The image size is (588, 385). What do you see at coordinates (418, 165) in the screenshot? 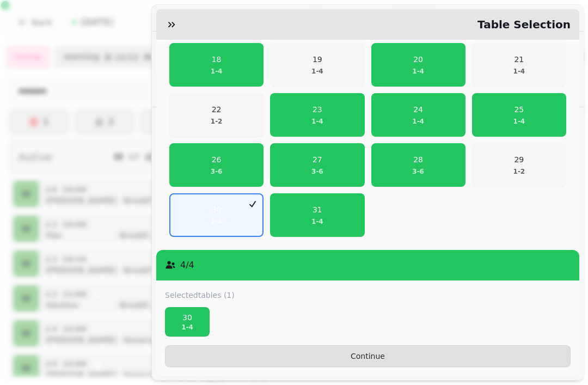
I see `button: 283-6` at bounding box center [418, 165].